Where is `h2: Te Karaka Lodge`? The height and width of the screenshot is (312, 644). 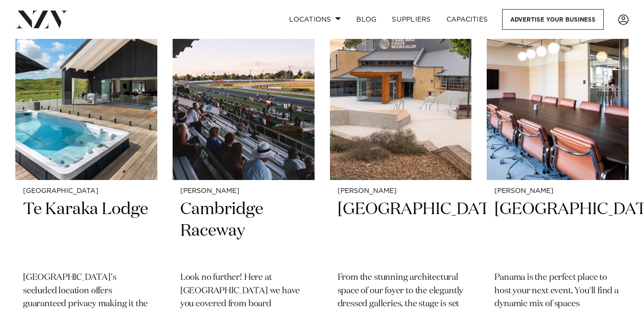 h2: Te Karaka Lodge is located at coordinates (87, 231).